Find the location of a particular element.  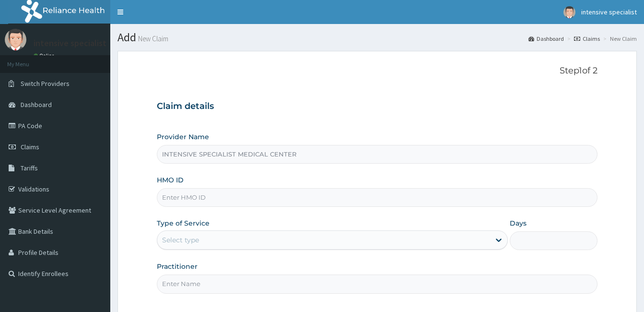

label: HMO ID is located at coordinates (170, 180).